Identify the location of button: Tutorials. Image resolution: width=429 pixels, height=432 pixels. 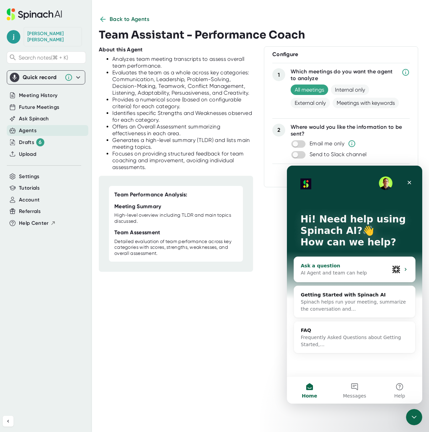
(29, 188).